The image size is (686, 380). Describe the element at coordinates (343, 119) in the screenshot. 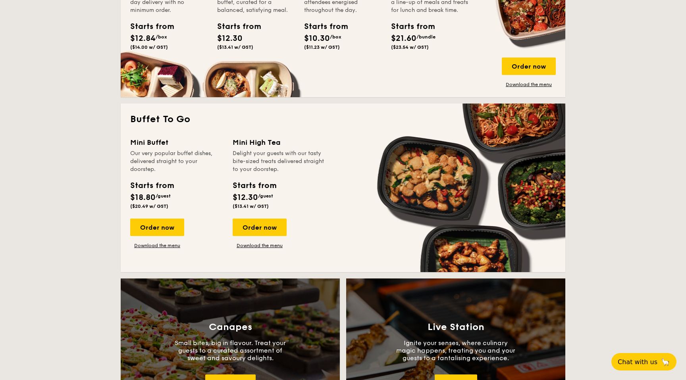

I see `h2: Buffet To Go` at that location.